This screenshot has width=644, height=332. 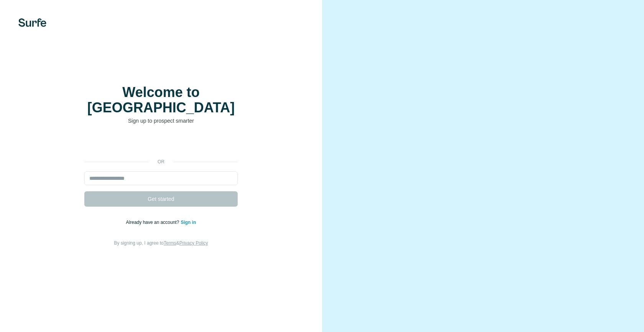 What do you see at coordinates (32, 22) in the screenshot?
I see `img: Surfe's logo` at bounding box center [32, 22].